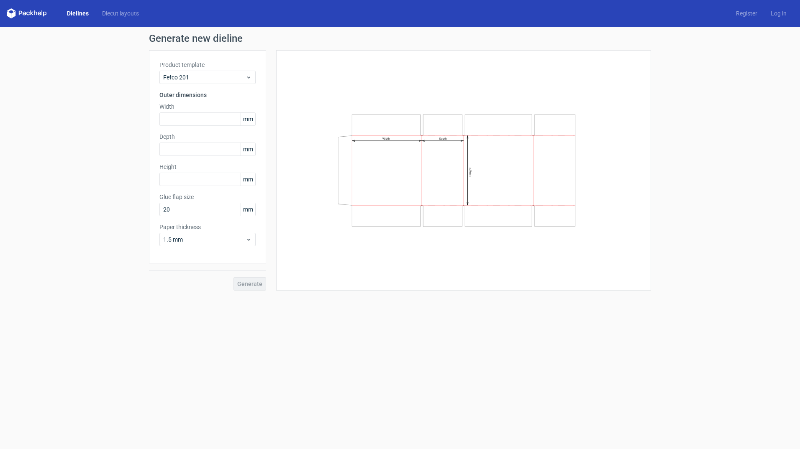 The image size is (800, 449). I want to click on h3: Outer dimensions, so click(207, 95).